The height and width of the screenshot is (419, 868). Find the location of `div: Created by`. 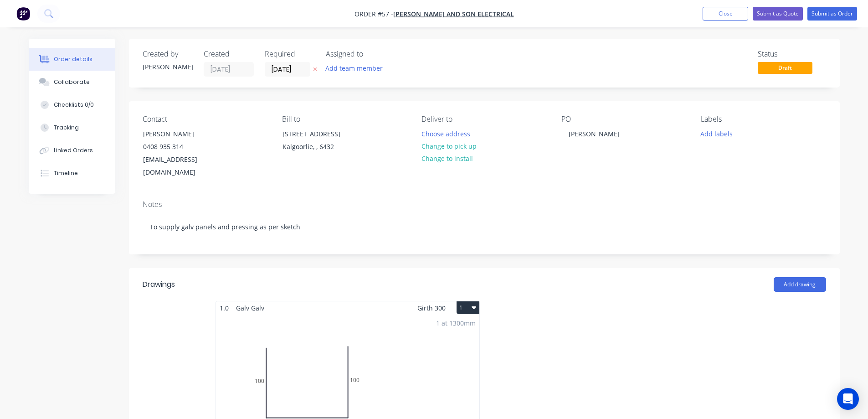

div: Created by is located at coordinates (168, 53).